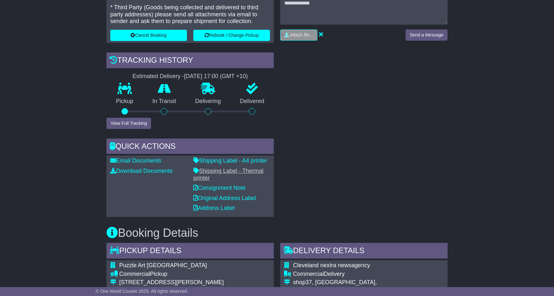 The image size is (554, 296). Describe the element at coordinates (141, 171) in the screenshot. I see `a: Download Documents` at that location.